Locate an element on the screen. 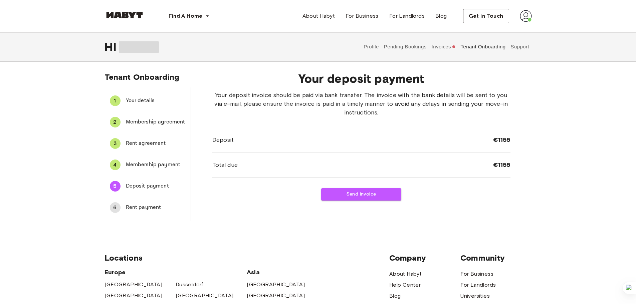 The image size is (636, 304). span: Deposit payment is located at coordinates (156, 186).